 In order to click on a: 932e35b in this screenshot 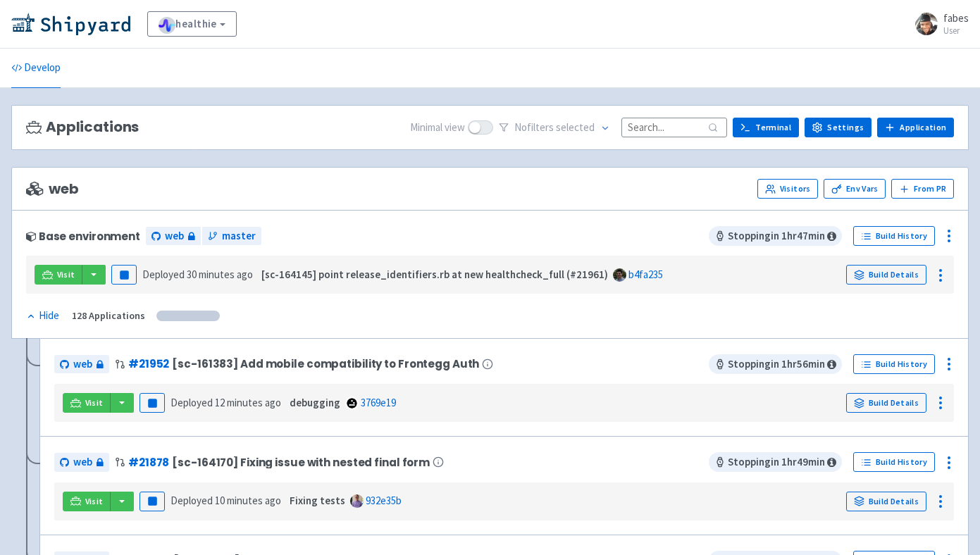, I will do `click(383, 500)`.